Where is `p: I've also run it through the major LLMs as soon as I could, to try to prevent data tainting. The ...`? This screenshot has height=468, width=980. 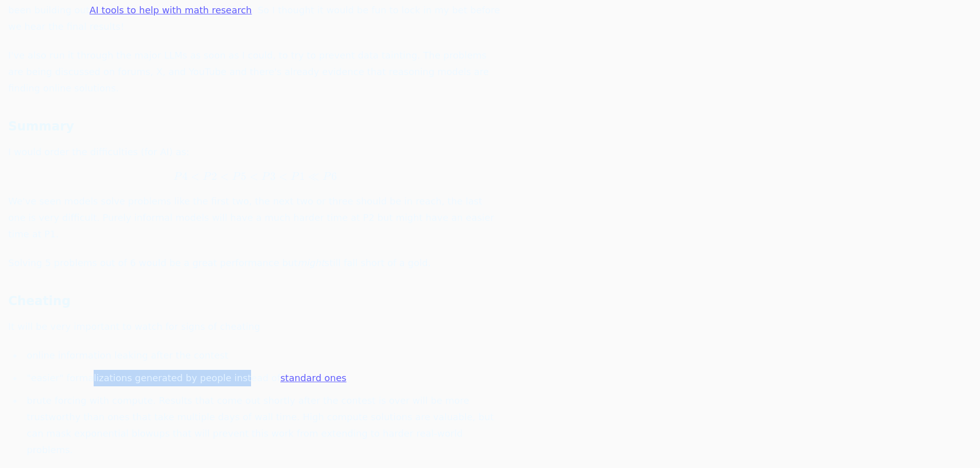 p: I've also run it through the major LLMs as soon as I could, to try to prevent data tainting. The ... is located at coordinates (255, 72).